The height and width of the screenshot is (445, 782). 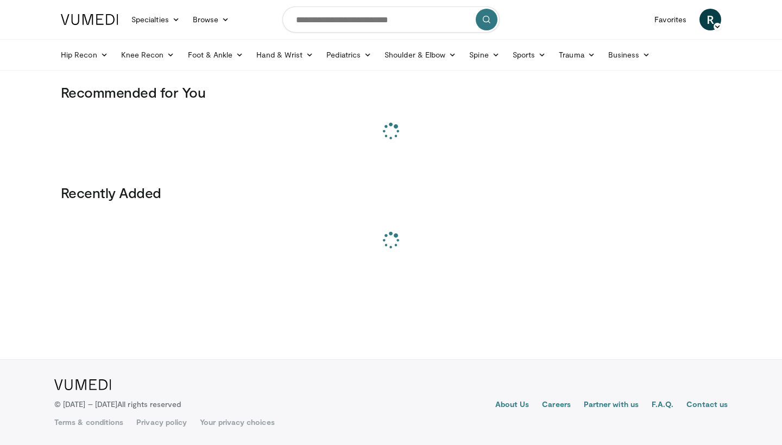 What do you see at coordinates (348, 55) in the screenshot?
I see `a: Pediatrics` at bounding box center [348, 55].